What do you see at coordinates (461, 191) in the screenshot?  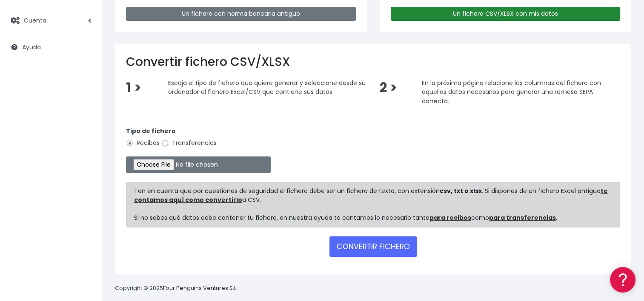 I see `strong: csv, txt o xlsx` at bounding box center [461, 191].